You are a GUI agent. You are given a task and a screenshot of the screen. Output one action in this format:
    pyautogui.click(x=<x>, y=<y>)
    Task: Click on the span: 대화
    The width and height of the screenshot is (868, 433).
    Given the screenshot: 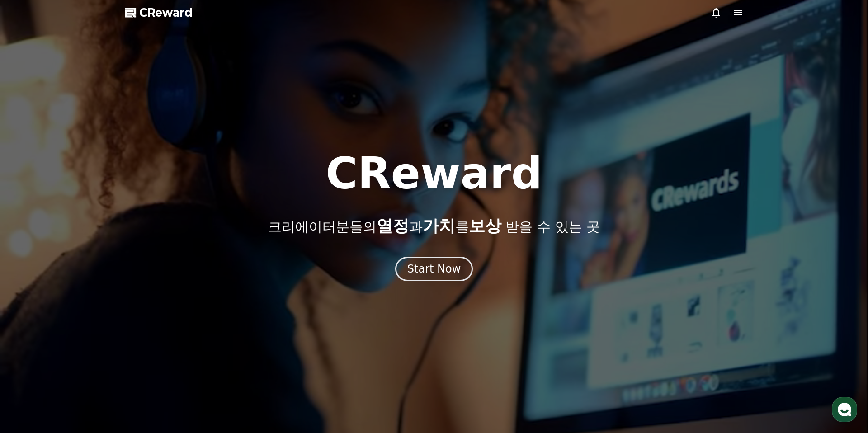 What is the action you would take?
    pyautogui.click(x=88, y=304)
    